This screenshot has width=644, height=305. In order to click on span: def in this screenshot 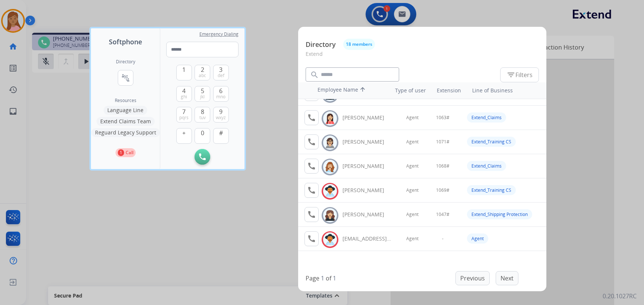, I will do `click(221, 76)`.